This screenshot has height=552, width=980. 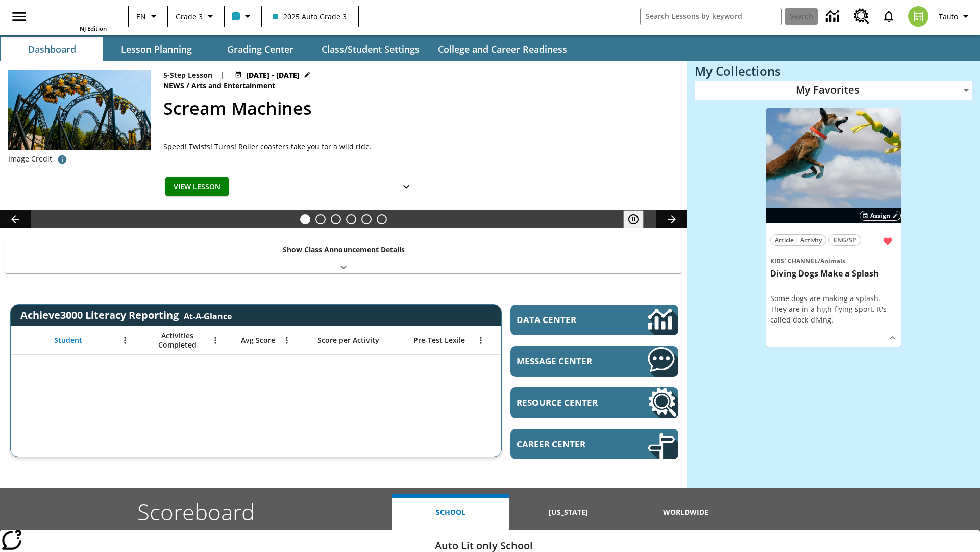 I want to click on span: ENG/SP, so click(x=845, y=240).